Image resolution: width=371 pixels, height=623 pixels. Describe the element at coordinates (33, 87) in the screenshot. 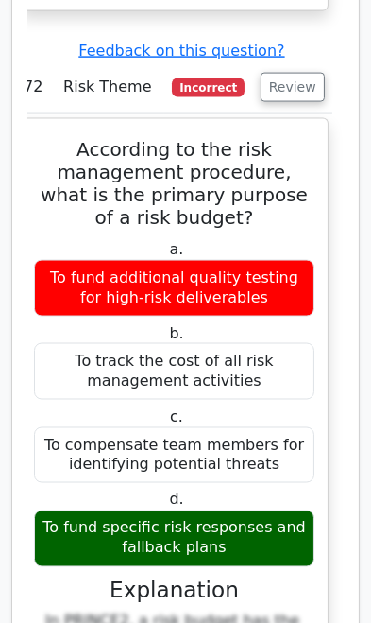

I see `td: 72` at that location.